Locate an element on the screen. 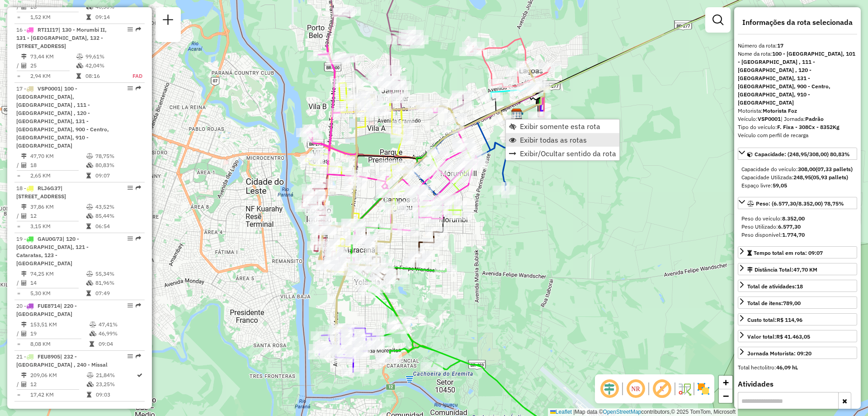 This screenshot has width=868, height=416. td: 153,51 KM is located at coordinates (59, 324).